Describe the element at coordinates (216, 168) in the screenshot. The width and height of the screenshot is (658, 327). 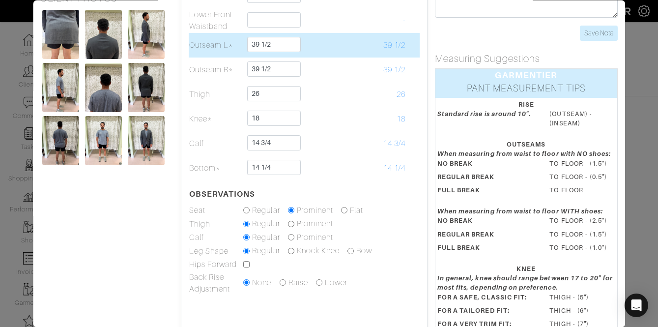
I see `td: Bottom*` at that location.